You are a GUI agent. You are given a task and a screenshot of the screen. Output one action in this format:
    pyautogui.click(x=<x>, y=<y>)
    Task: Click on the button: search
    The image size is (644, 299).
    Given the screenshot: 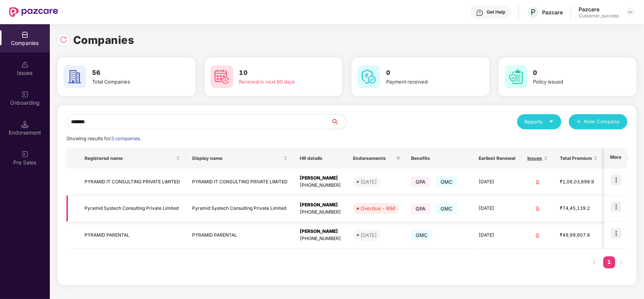 What is the action you would take?
    pyautogui.click(x=339, y=122)
    